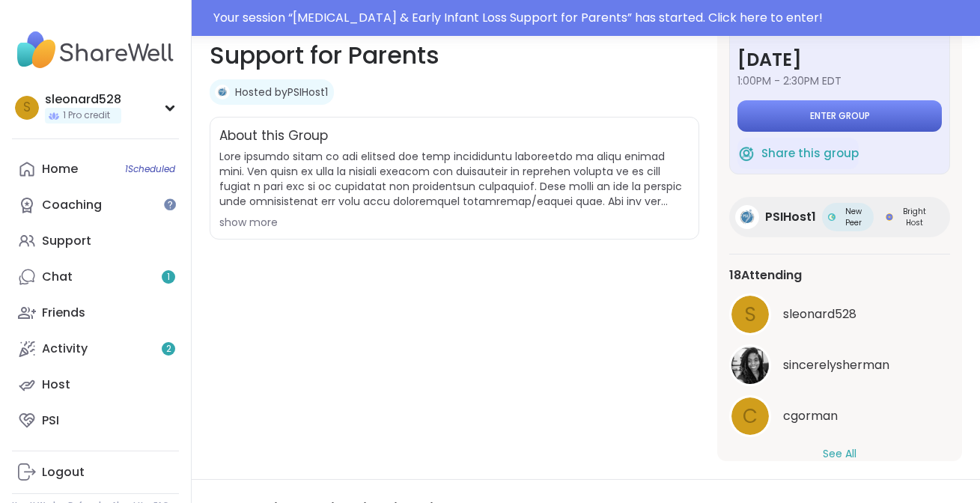  What do you see at coordinates (86, 115) in the screenshot?
I see `span: 1 Pro credit` at bounding box center [86, 115].